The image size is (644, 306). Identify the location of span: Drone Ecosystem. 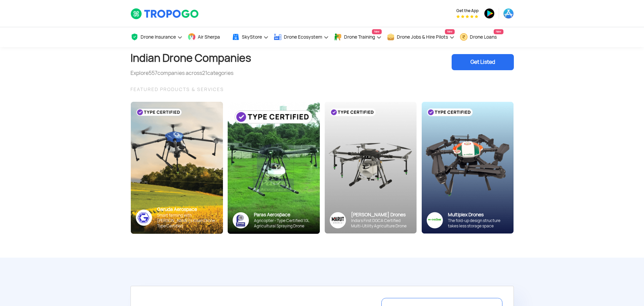
(303, 37).